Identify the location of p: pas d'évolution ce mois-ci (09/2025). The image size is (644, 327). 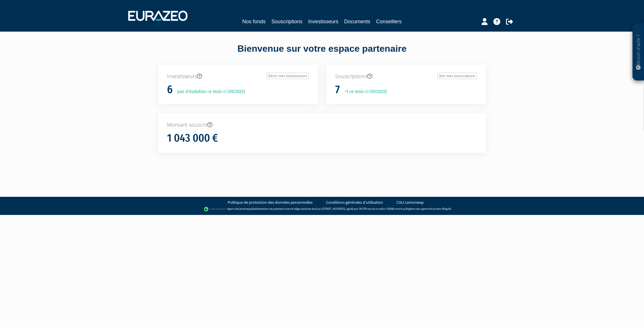
(209, 91).